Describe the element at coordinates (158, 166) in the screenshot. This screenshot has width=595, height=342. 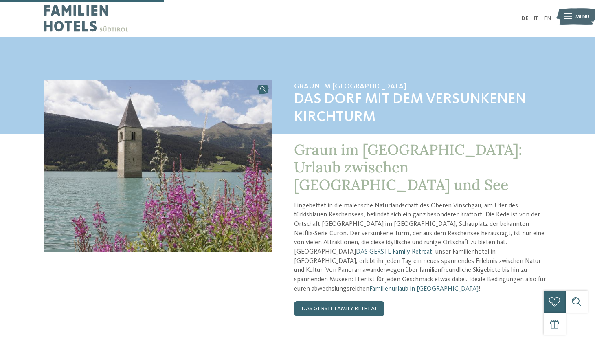
I see `a: Das Familienhotel in Graun am Vinschgau am Reschensee` at that location.